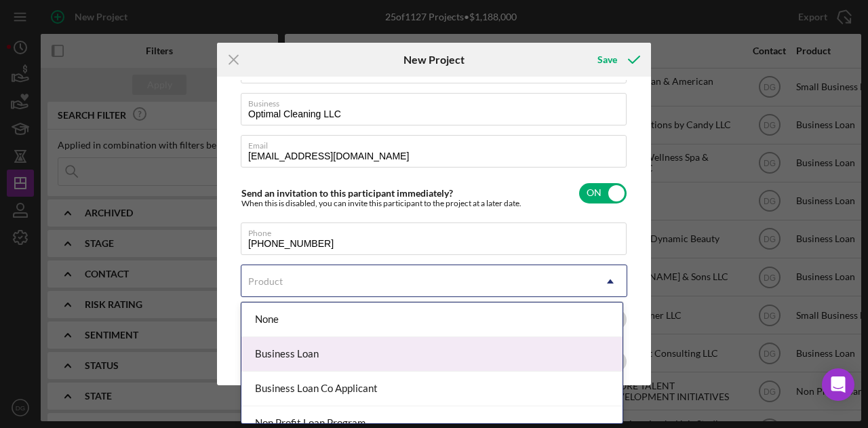 The height and width of the screenshot is (428, 868). I want to click on button: Save, so click(617, 59).